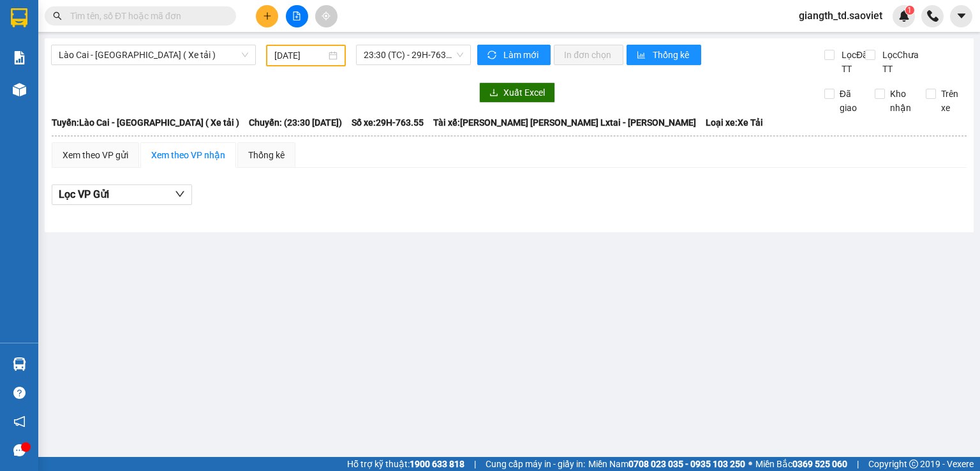  Describe the element at coordinates (523, 92) in the screenshot. I see `span: Xuất Excel` at that location.